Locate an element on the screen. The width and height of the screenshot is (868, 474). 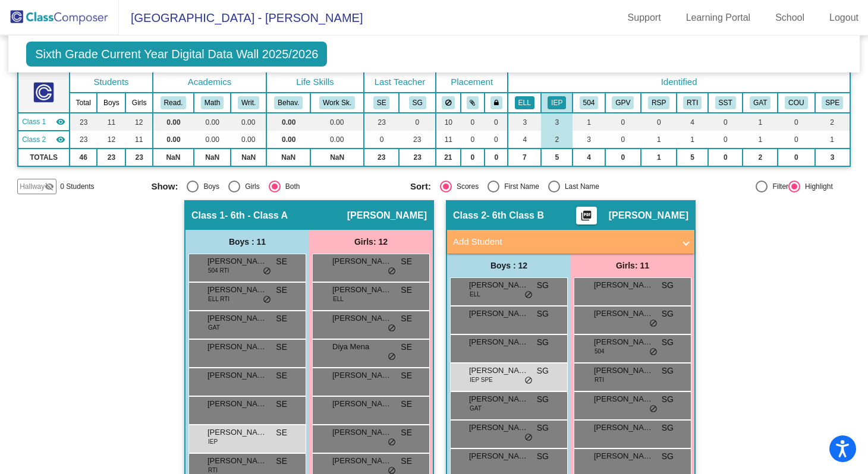
span: Hallway is located at coordinates (32, 187).